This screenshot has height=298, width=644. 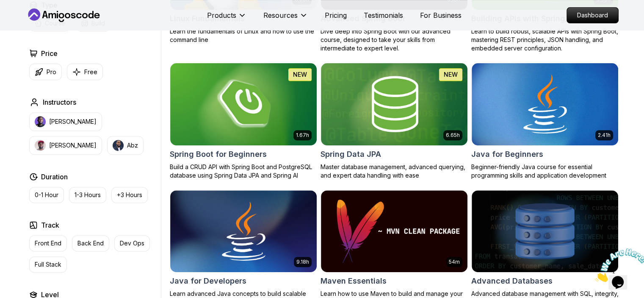 What do you see at coordinates (545, 104) in the screenshot?
I see `img: Java for Beginners card` at bounding box center [545, 104].